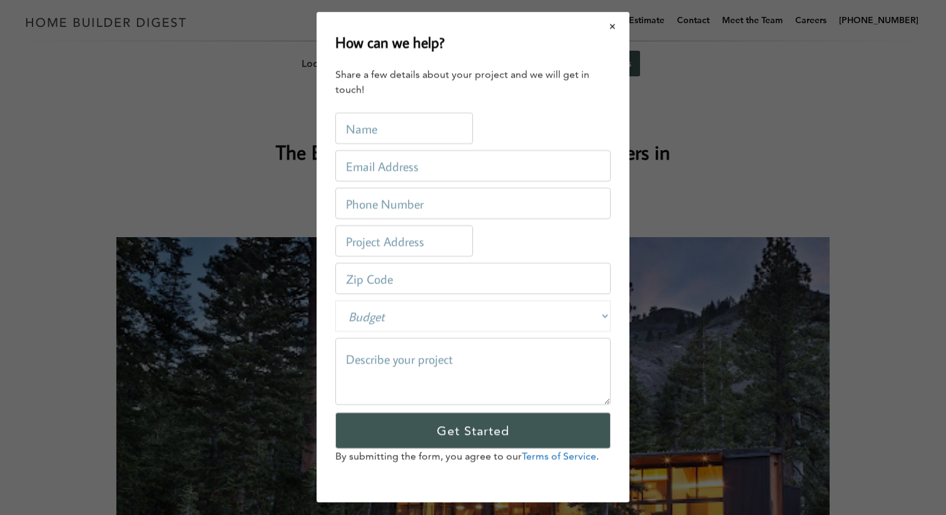  I want to click on h2: How can we help?, so click(390, 42).